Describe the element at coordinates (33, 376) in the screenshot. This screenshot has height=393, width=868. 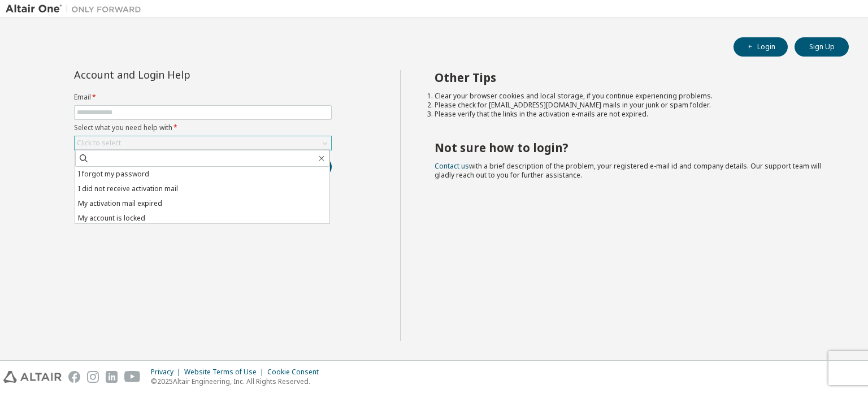
I see `img: altair_logo.svg` at that location.